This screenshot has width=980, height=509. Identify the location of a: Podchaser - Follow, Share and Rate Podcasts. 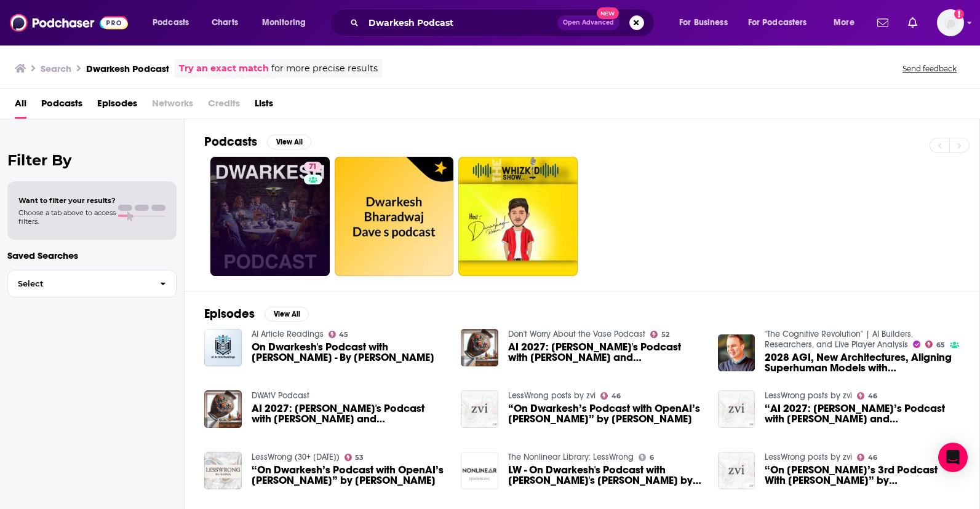
(69, 23).